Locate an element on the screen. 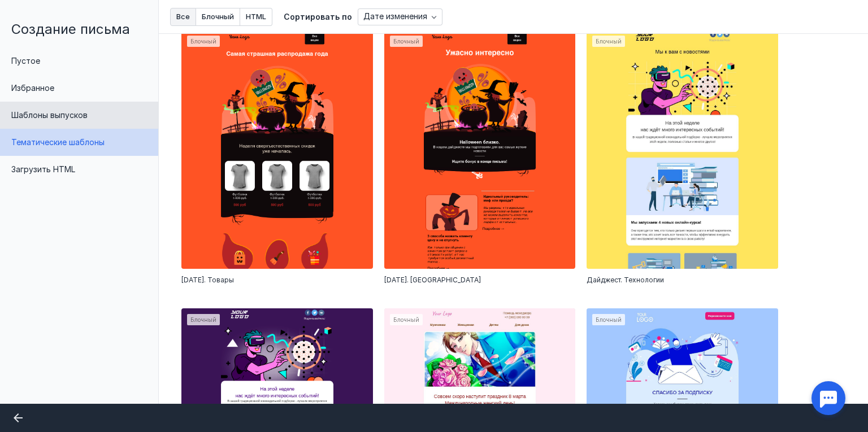 The image size is (868, 432). div: Дайджест. Технологии is located at coordinates (682, 280).